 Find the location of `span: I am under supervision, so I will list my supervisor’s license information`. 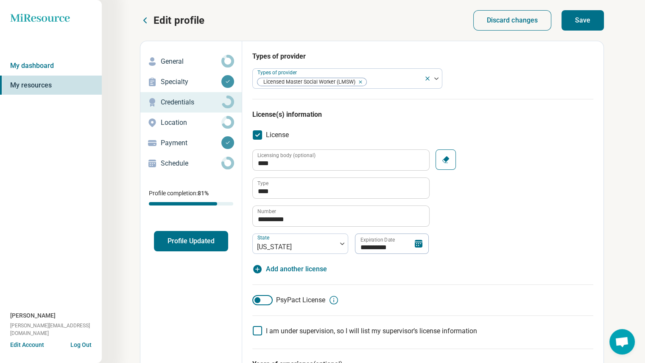

span: I am under supervision, so I will list my supervisor’s license information is located at coordinates (372, 330).